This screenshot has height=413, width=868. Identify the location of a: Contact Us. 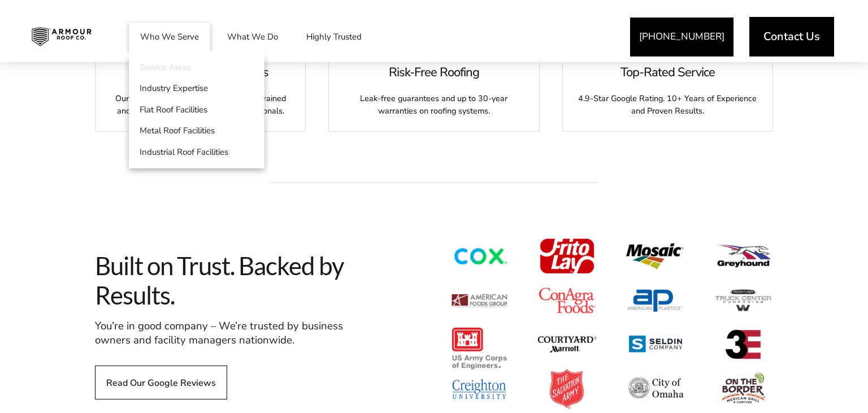
(792, 36).